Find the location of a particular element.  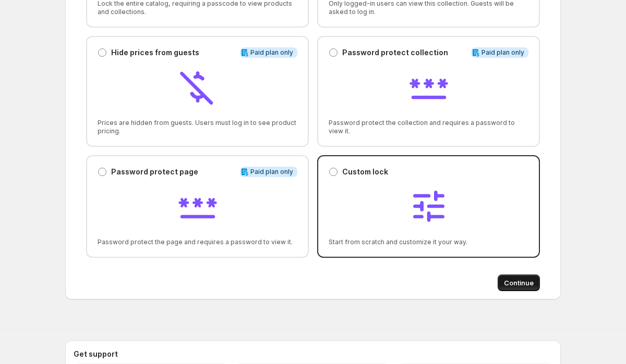

p: Custom lock is located at coordinates (365, 172).